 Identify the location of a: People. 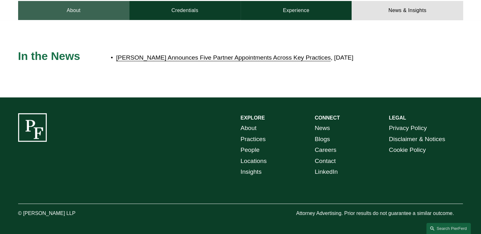
(250, 150).